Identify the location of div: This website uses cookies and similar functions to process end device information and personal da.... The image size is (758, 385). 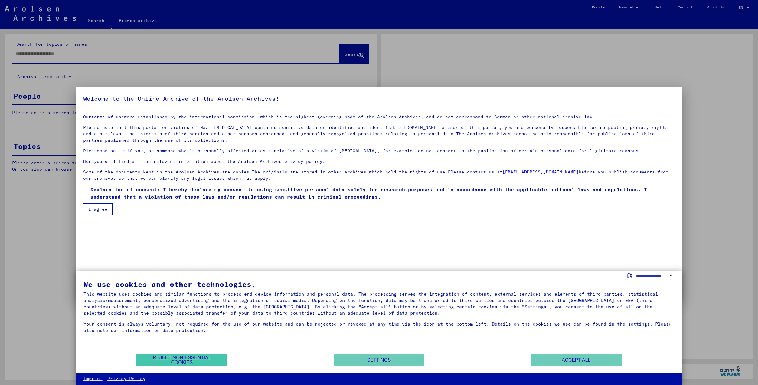
(379, 303).